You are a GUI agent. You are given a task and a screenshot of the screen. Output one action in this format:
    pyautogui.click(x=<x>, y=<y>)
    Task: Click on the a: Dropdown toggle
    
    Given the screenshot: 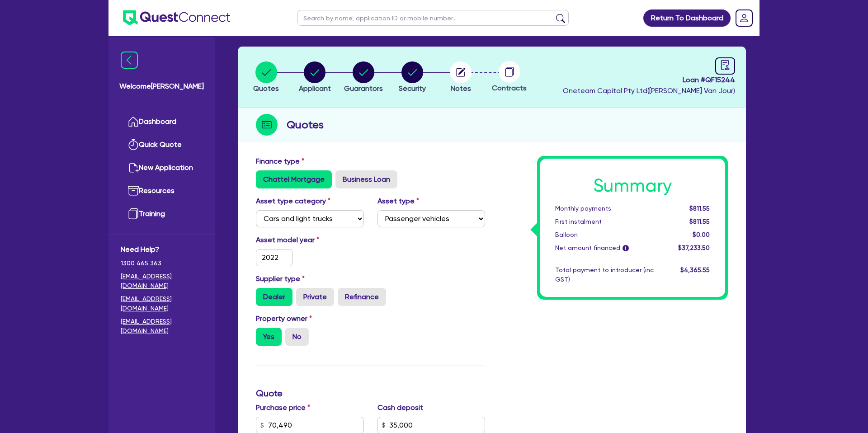 What is the action you would take?
    pyautogui.click(x=744, y=18)
    